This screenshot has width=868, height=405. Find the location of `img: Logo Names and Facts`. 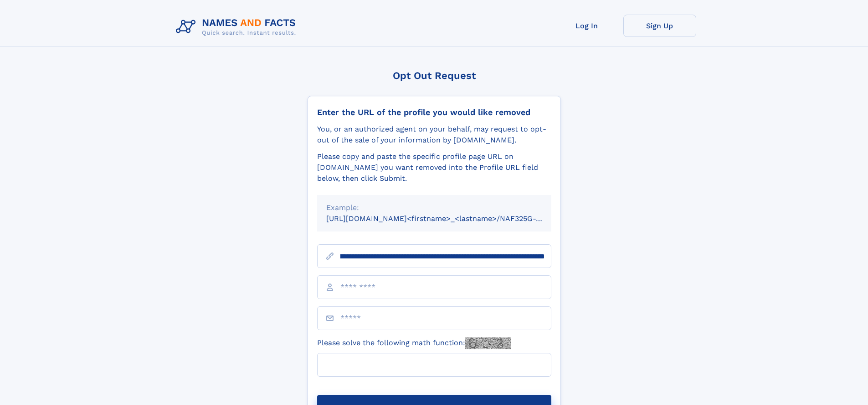

img: Logo Names and Facts is located at coordinates (238, 27).